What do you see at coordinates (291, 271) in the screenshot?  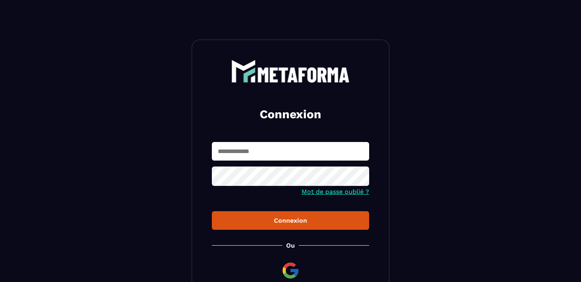 I see `img: google` at bounding box center [291, 271].